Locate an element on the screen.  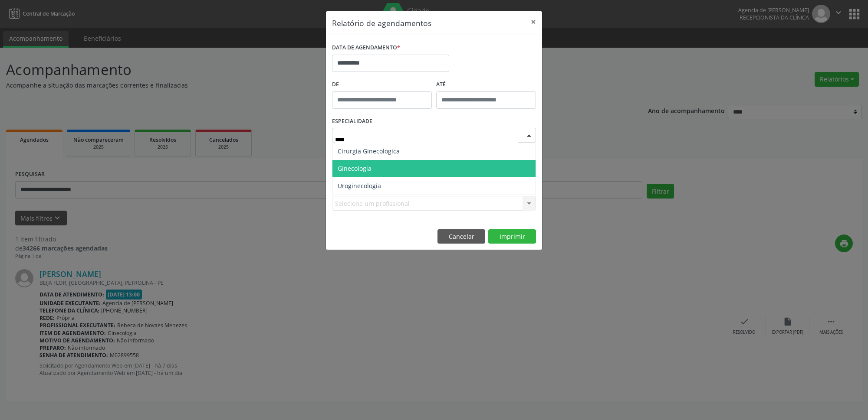
label: DATA DE AGENDAMENTO is located at coordinates (366, 48).